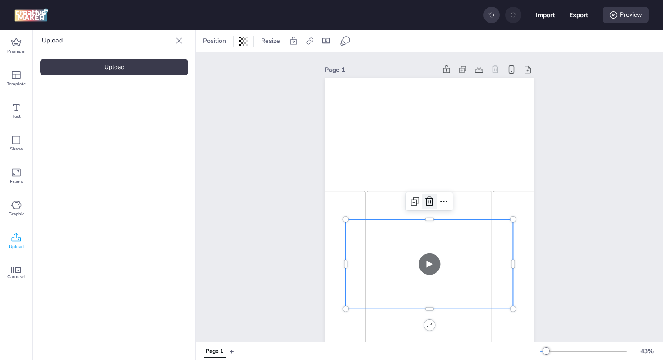 This screenshot has height=360, width=663. Describe the element at coordinates (647, 351) in the screenshot. I see `div: 43 %` at that location.